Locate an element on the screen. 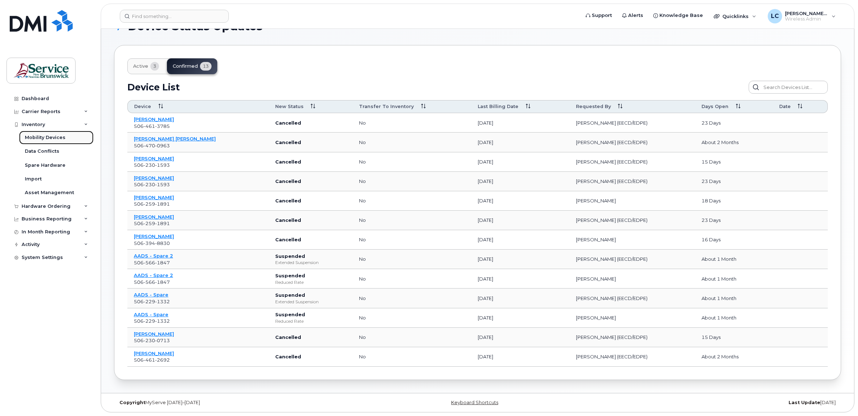 Image resolution: width=858 pixels, height=416 pixels. a: Keyboard Shortcuts is located at coordinates (475, 402).